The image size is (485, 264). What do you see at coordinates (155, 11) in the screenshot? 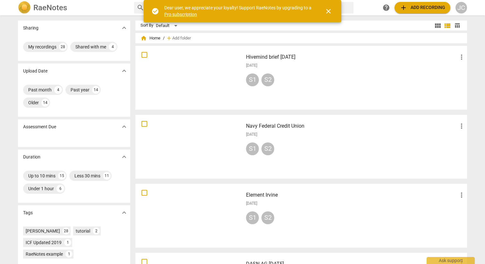
I see `span: check_circle` at bounding box center [155, 11].